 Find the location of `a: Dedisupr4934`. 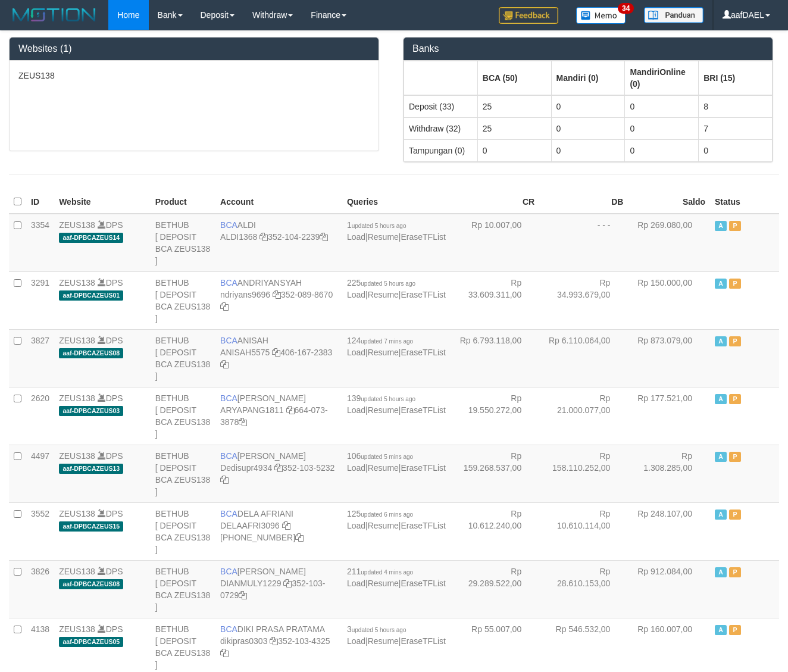

a: Dedisupr4934 is located at coordinates (246, 468).